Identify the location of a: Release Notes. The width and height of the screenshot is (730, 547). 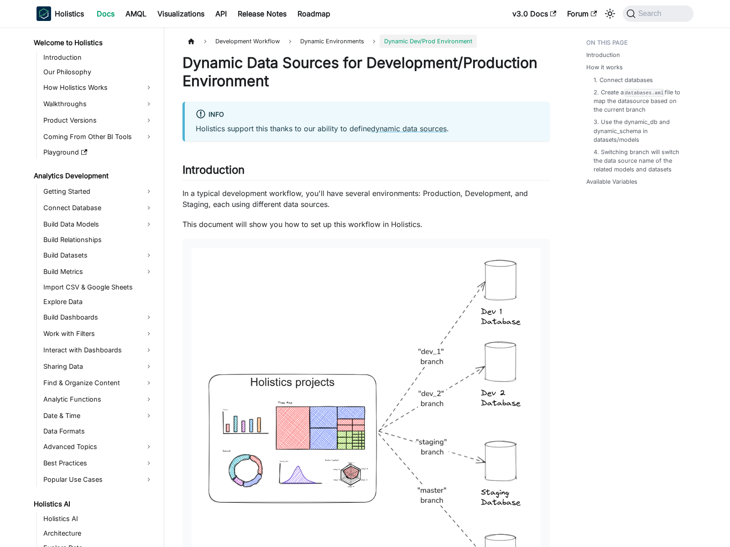
(262, 14).